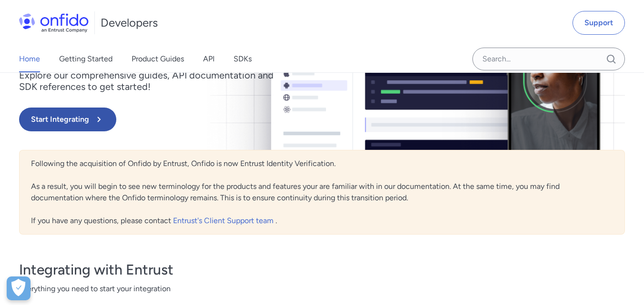 Image resolution: width=644 pixels, height=305 pixels. I want to click on h1: Developers, so click(129, 23).